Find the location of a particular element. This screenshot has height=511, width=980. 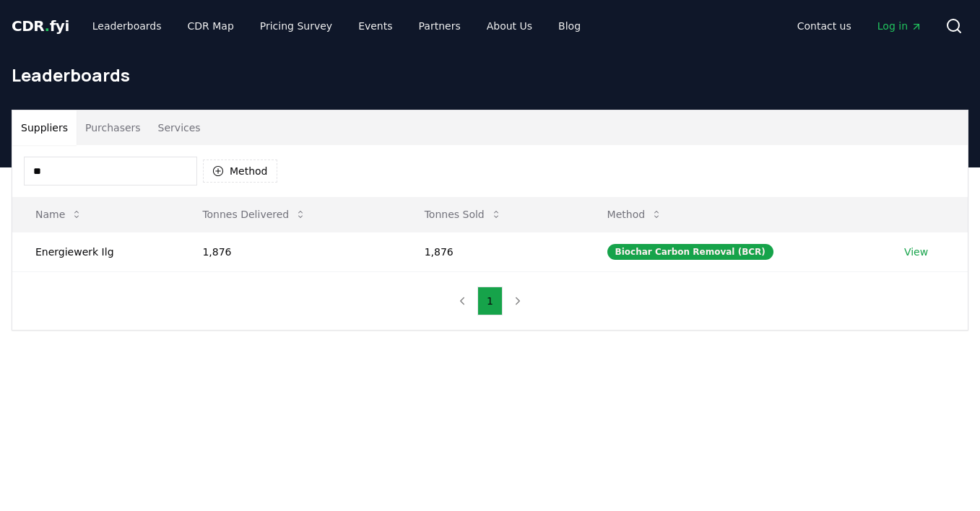

span: CDR fyi is located at coordinates (41, 26).